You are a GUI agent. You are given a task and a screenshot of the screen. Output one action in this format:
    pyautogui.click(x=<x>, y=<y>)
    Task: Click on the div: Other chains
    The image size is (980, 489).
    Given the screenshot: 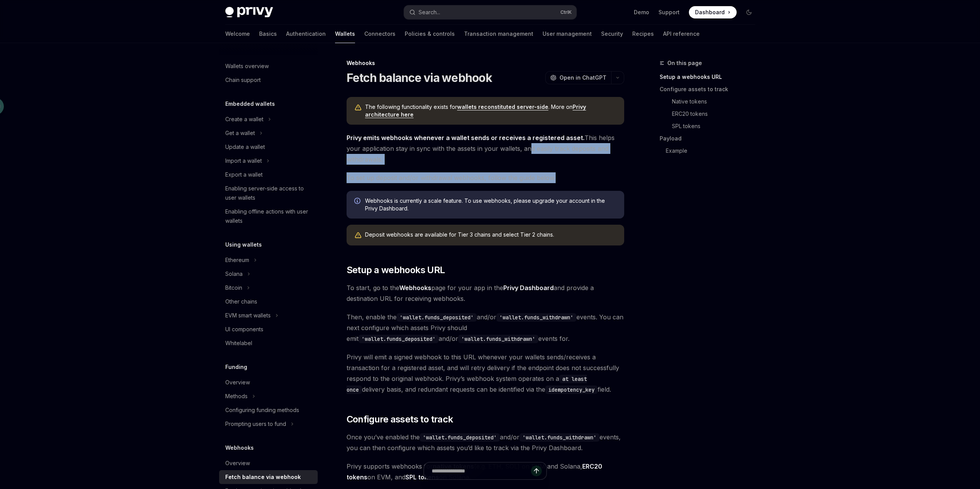 What is the action you would take?
    pyautogui.click(x=241, y=302)
    